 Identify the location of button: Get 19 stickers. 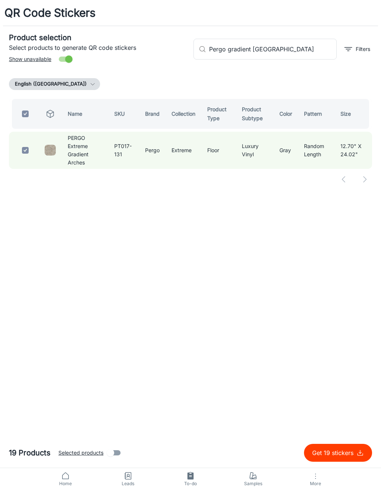
(338, 453).